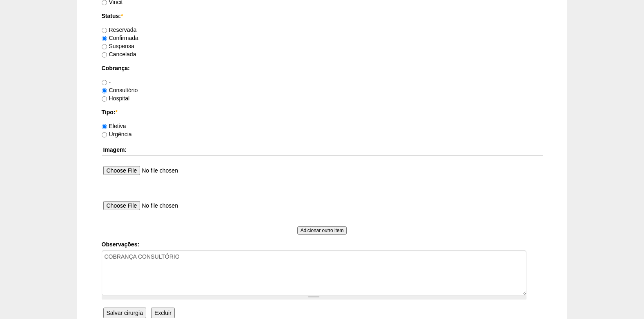  What do you see at coordinates (124, 313) in the screenshot?
I see `input: Salvar cirurgia` at bounding box center [124, 313].